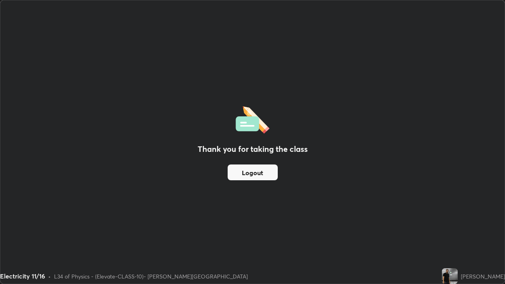  What do you see at coordinates (253, 149) in the screenshot?
I see `h2: Thank you for taking the class` at bounding box center [253, 149].